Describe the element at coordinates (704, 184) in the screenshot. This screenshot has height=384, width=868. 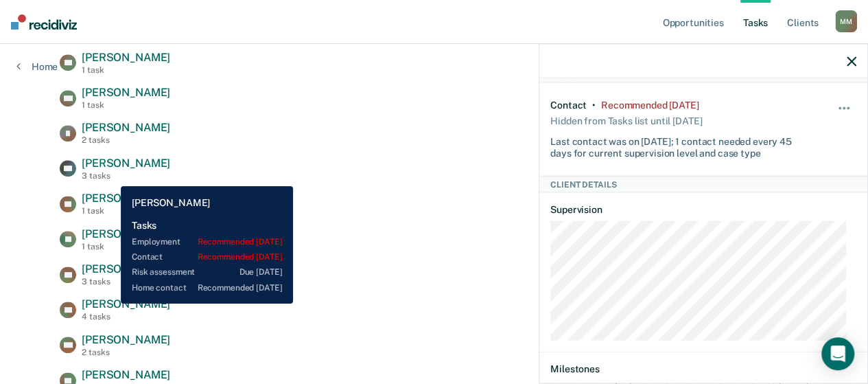
I see `div: Client Details` at that location.